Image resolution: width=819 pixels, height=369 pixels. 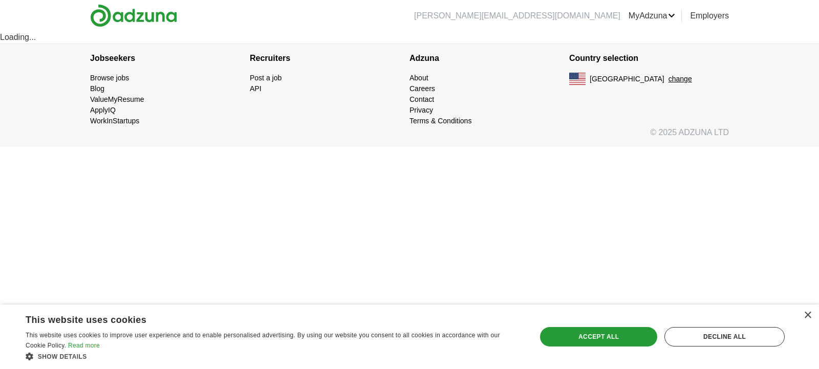 What do you see at coordinates (724, 337) in the screenshot?
I see `div: Decline all` at bounding box center [724, 337].